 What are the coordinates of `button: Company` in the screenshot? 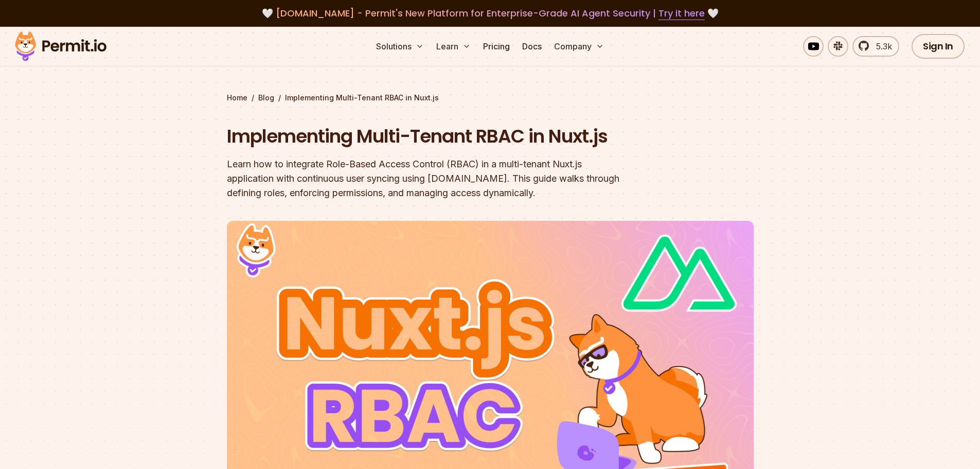 It's located at (579, 47).